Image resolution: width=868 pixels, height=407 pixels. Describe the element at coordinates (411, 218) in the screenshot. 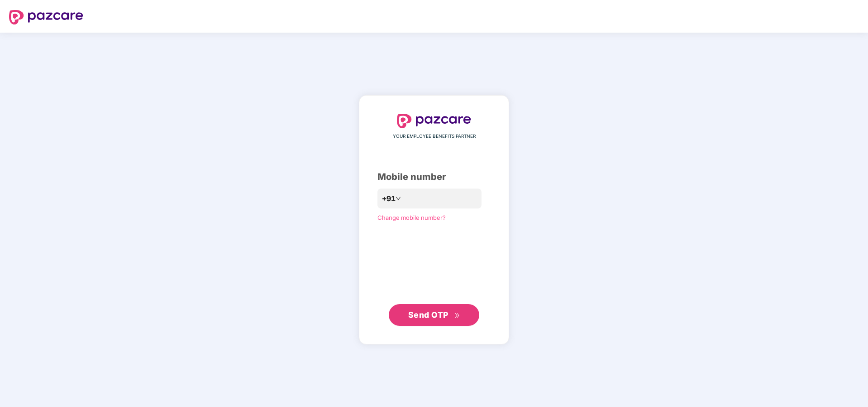

I see `a: Change mobile number?` at that location.